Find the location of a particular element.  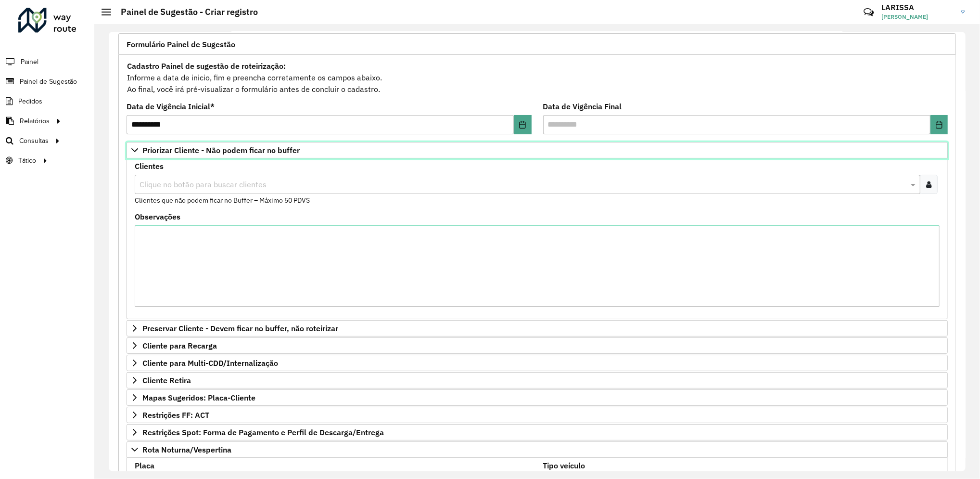

span: Cliente para Recarga is located at coordinates (180, 346).